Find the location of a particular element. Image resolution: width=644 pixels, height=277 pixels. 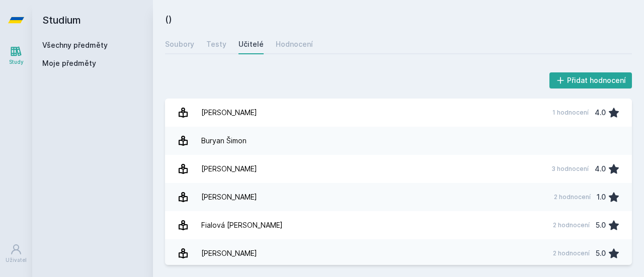

a: Buryan Šimon is located at coordinates (399, 141).